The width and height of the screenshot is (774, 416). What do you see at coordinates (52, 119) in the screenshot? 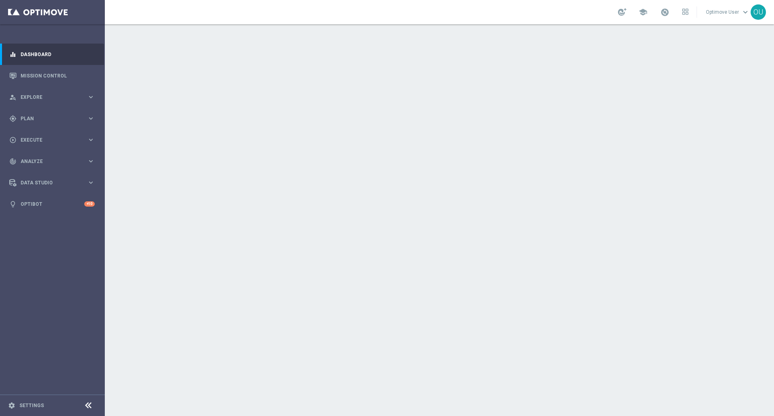
I see `div: gps_fixed Plan keyboard_arrow_right` at bounding box center [52, 119].